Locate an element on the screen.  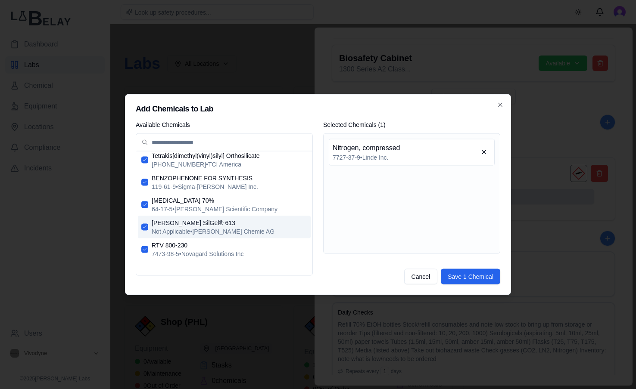
h2: Add Chemicals to Lab is located at coordinates (318, 109).